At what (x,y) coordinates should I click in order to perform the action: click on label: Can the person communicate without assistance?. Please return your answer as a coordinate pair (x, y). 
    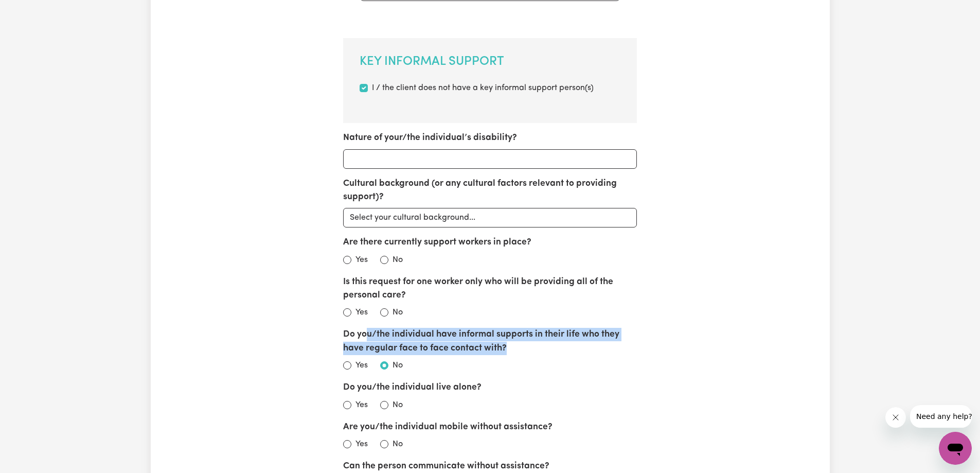
    Looking at the image, I should click on (446, 466).